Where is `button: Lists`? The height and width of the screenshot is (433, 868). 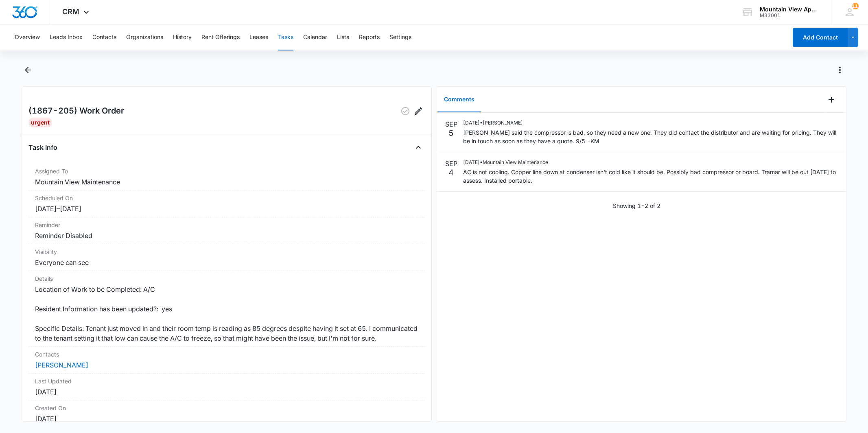 button: Lists is located at coordinates (343, 38).